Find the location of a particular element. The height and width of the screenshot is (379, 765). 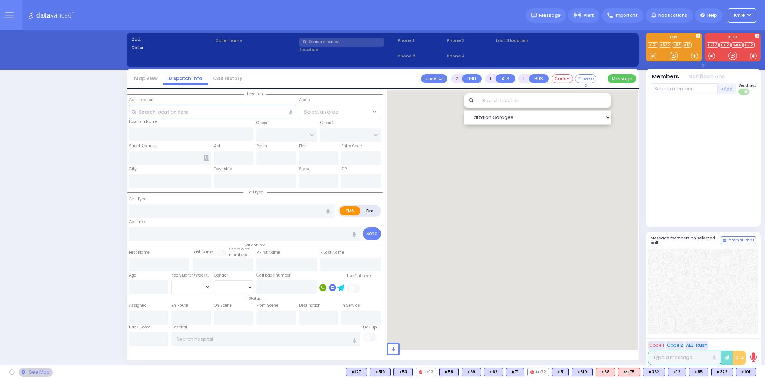

button: BUS is located at coordinates (538, 79).